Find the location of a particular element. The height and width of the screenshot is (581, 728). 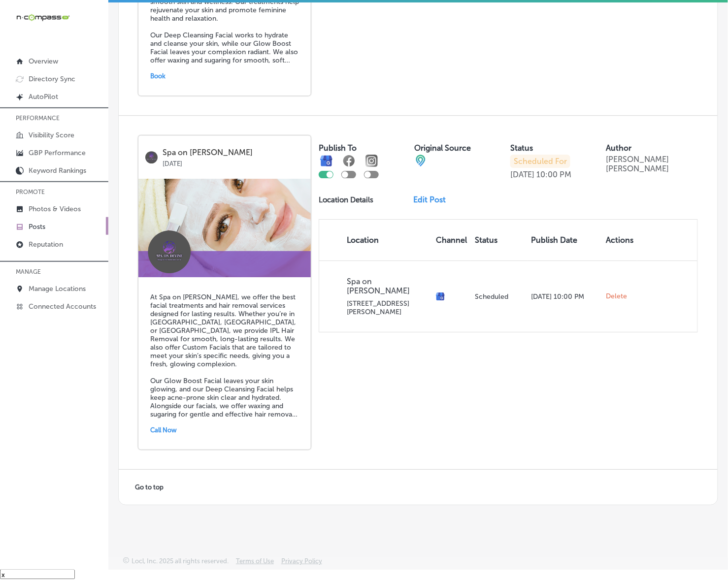

p: Directory Sync is located at coordinates (52, 79).